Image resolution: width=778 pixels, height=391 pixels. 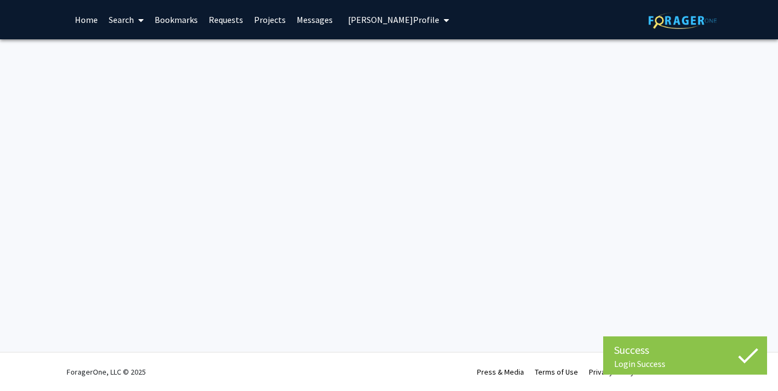 I want to click on div: ForagerOne, LLC © 2025, so click(x=106, y=372).